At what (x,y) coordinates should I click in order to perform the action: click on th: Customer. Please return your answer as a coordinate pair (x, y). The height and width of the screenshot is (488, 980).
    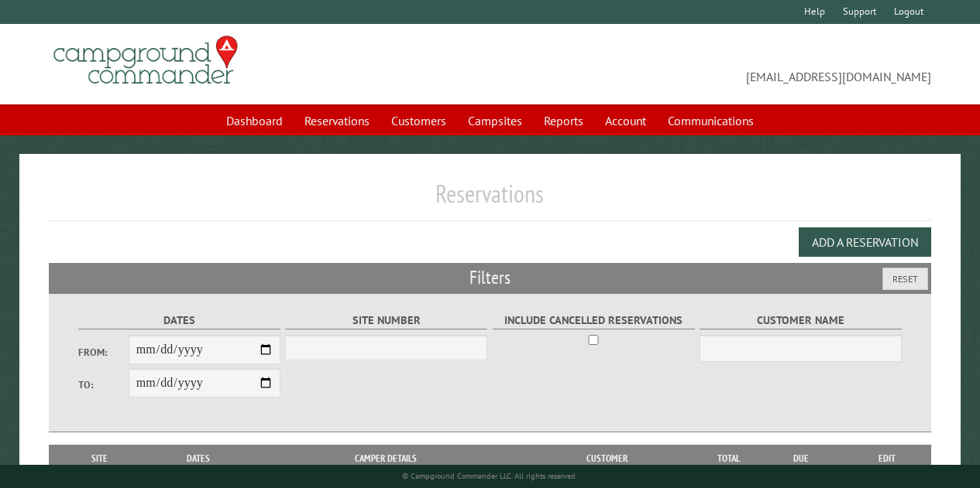
    Looking at the image, I should click on (608, 459).